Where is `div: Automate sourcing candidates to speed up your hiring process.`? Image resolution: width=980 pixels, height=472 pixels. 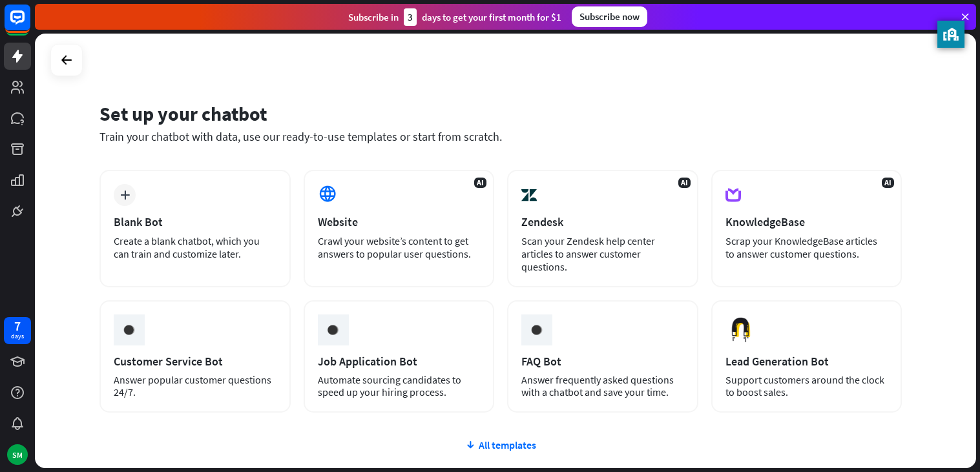
div: Automate sourcing candidates to speed up your hiring process. is located at coordinates (399, 386).